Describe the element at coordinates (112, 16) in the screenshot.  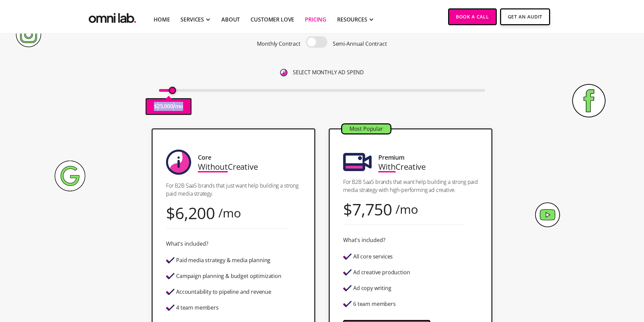
I see `img: Omni Lab: B2B SaaS Demand Generation Agency` at that location.